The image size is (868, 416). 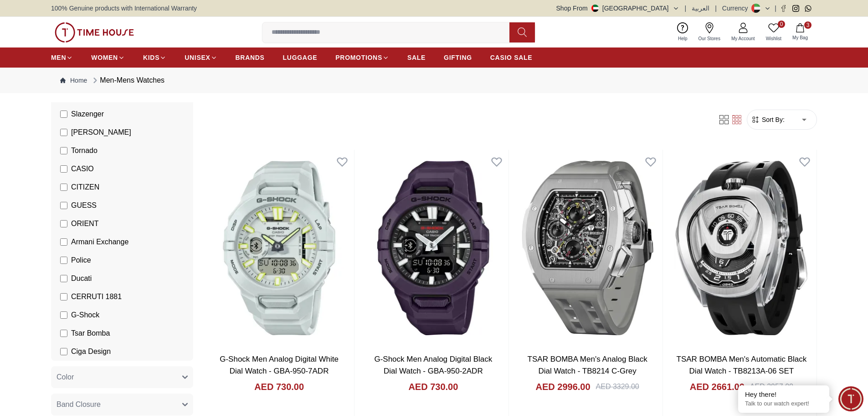 What do you see at coordinates (128, 81) in the screenshot?
I see `div: Men-Mens Watches` at bounding box center [128, 81].